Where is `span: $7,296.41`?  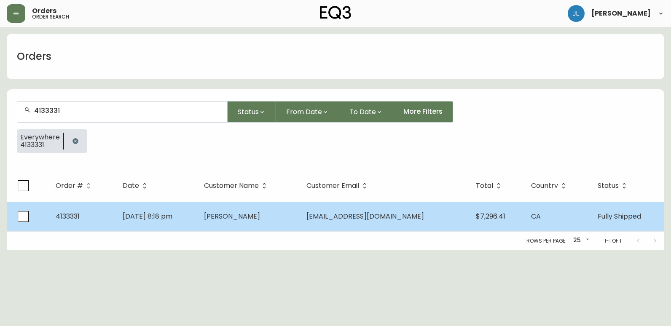
span: $7,296.41 is located at coordinates (491, 216).